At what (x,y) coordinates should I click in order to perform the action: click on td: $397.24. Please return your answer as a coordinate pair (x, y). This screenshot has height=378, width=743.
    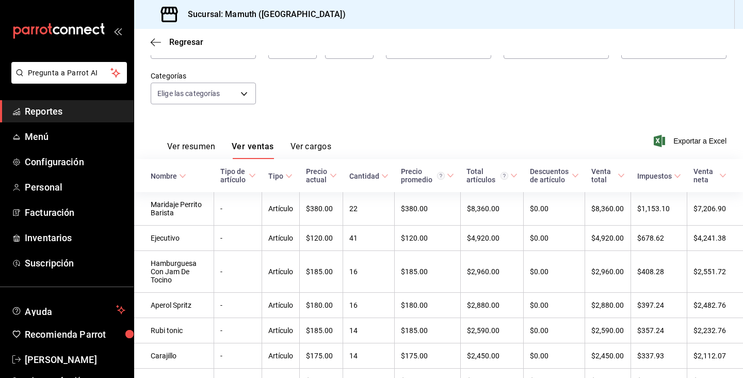
    Looking at the image, I should click on (659, 305).